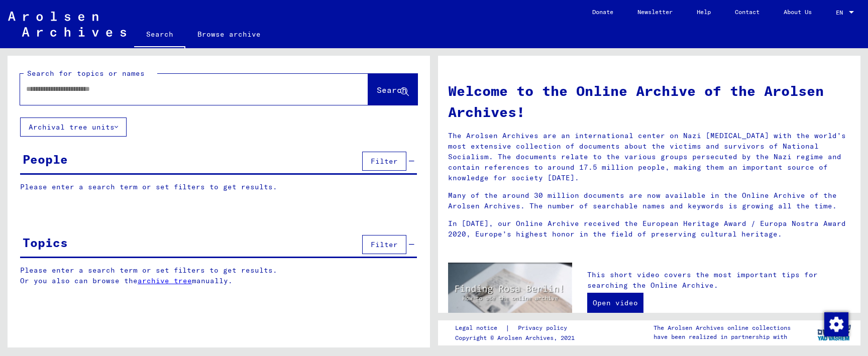 This screenshot has width=868, height=356. Describe the element at coordinates (45, 242) in the screenshot. I see `div: Topics` at that location.